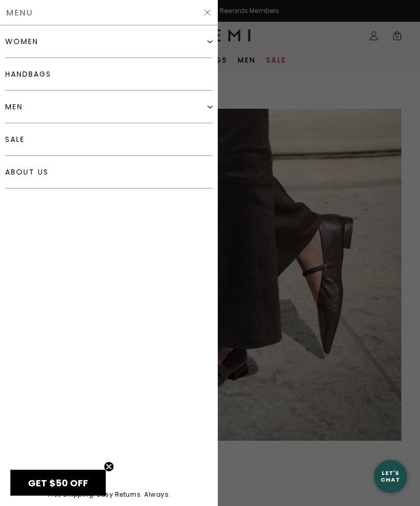 The height and width of the screenshot is (506, 420). Describe the element at coordinates (19, 12) in the screenshot. I see `span: Menu` at that location.